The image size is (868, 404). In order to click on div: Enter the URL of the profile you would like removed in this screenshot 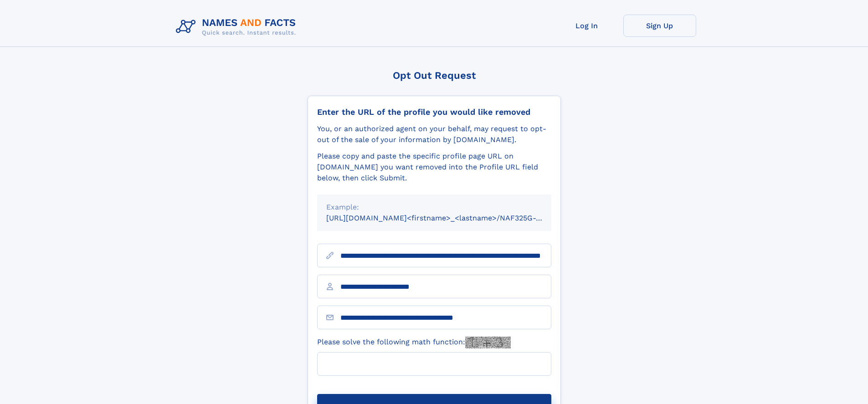, I will do `click(434, 112)`.